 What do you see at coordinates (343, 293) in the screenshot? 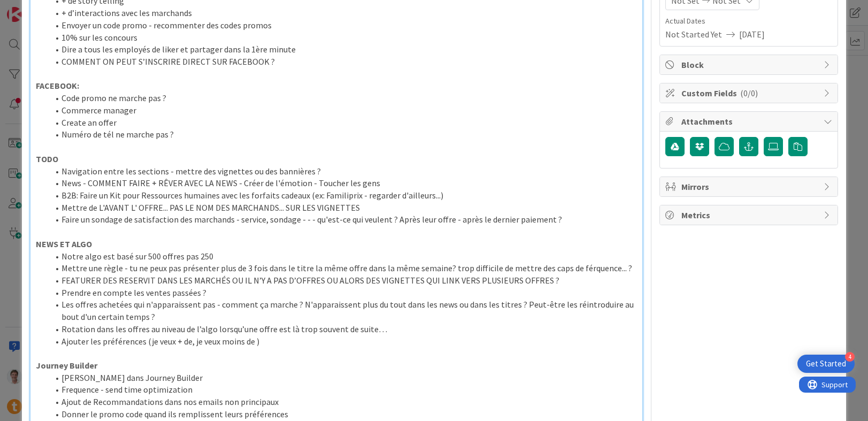
I see `li: Prendre en compte les ventes passées ?` at bounding box center [343, 293].